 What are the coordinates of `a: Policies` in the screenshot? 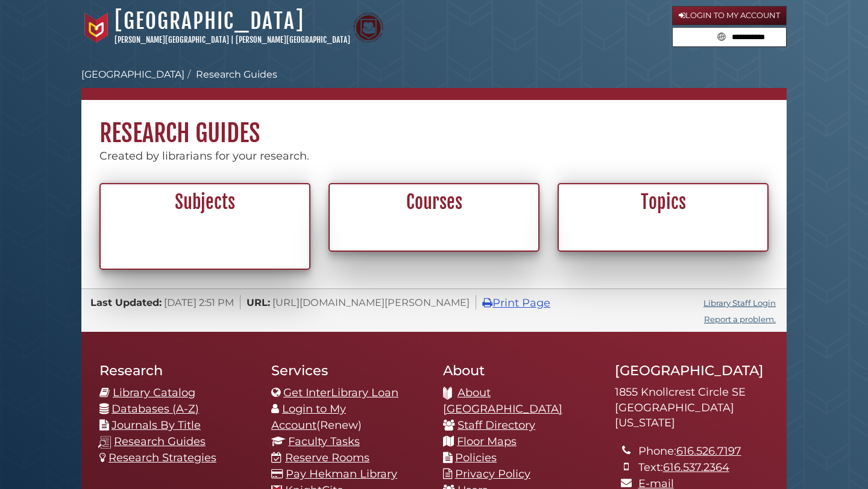 It's located at (476, 458).